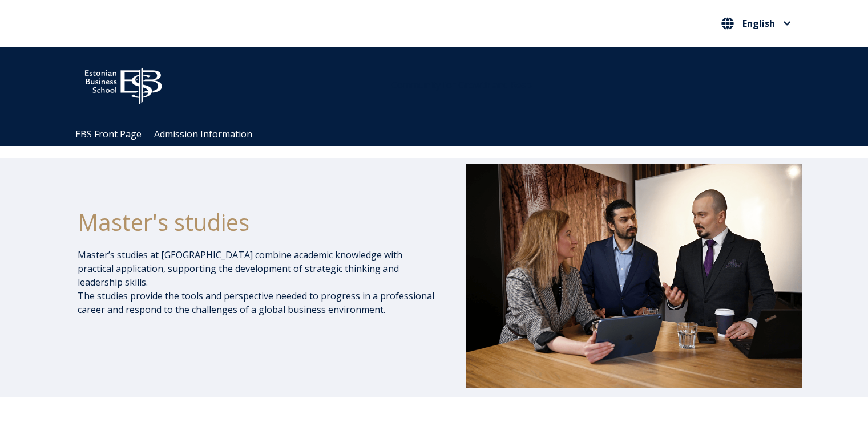  Describe the element at coordinates (440, 134) in the screenshot. I see `div: Navigation Menu` at that location.